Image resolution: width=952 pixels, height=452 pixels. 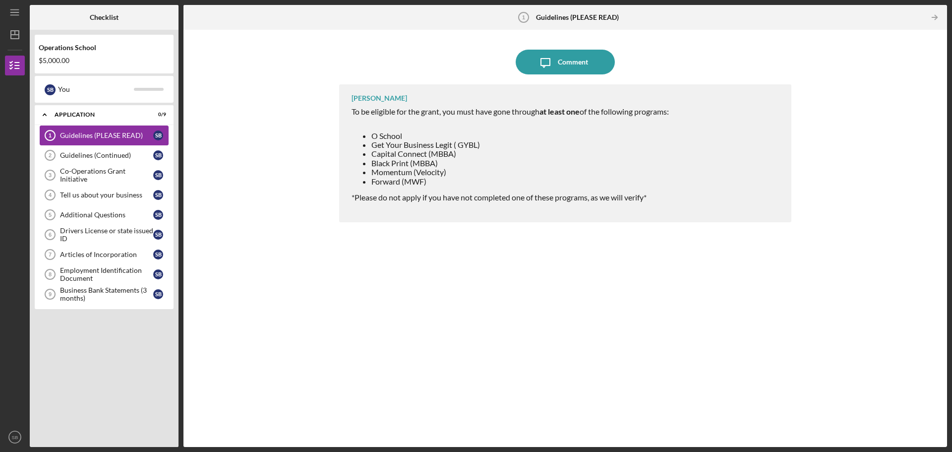 I want to click on div: Guidelines (Continued), so click(x=107, y=155).